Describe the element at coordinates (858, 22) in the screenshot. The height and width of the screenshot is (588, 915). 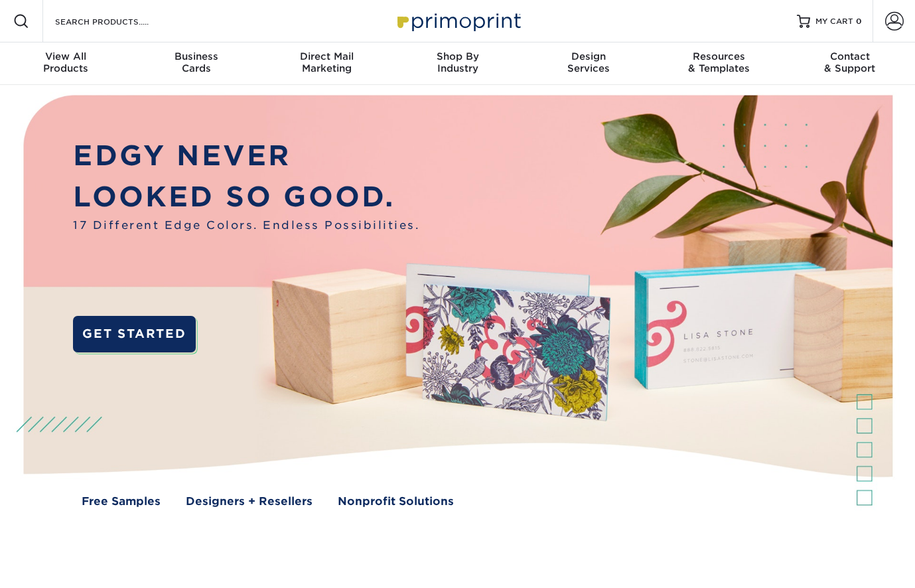
I see `span: 0` at that location.